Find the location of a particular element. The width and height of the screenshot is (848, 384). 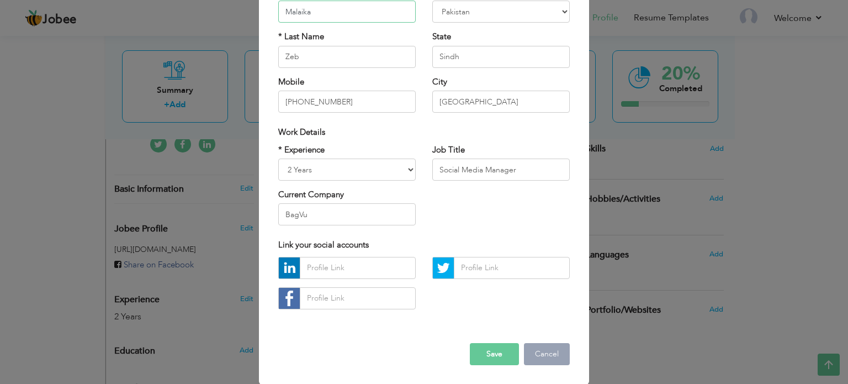

img: facebook is located at coordinates (289, 298).